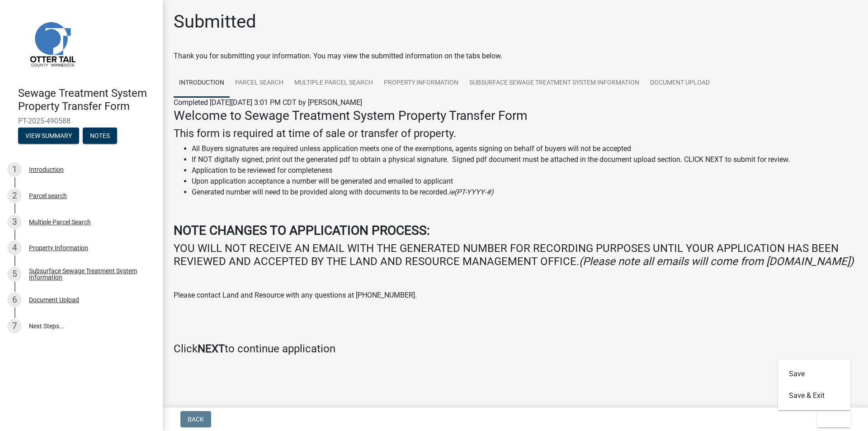 This screenshot has height=431, width=868. What do you see at coordinates (14, 196) in the screenshot?
I see `div: 2` at bounding box center [14, 196].